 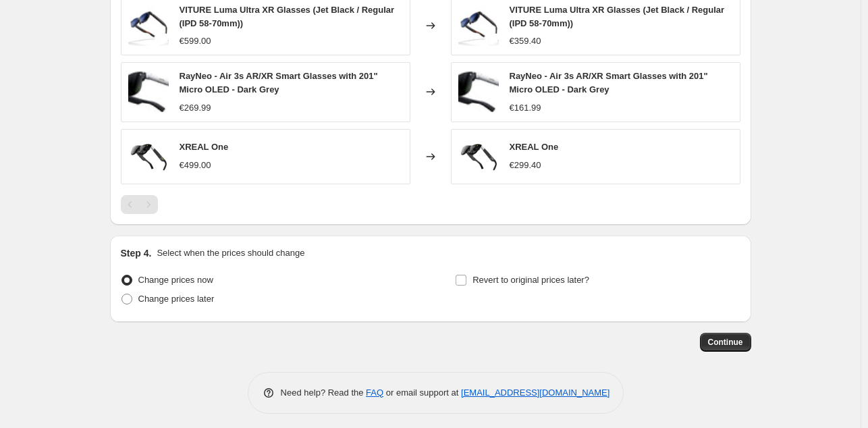 What do you see at coordinates (140, 205) in the screenshot?
I see `nav: Pagination` at bounding box center [140, 205].